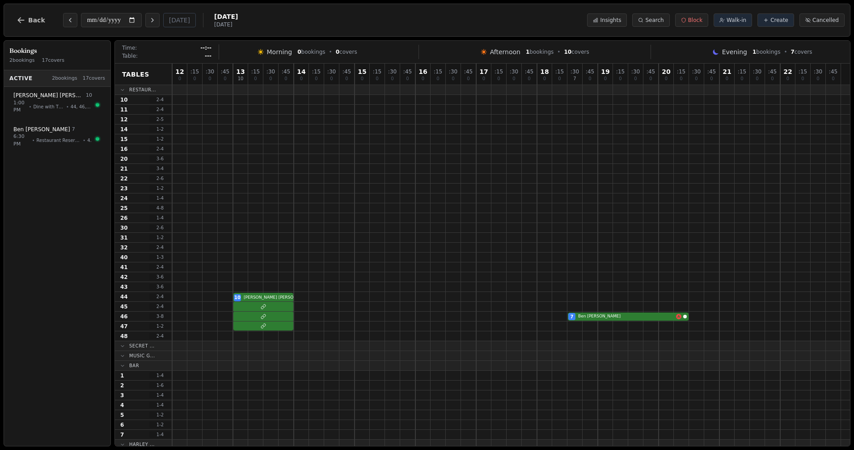 Image resolution: width=854 pixels, height=450 pixels. What do you see at coordinates (160, 168) in the screenshot?
I see `span: 3 - 4` at bounding box center [160, 168].